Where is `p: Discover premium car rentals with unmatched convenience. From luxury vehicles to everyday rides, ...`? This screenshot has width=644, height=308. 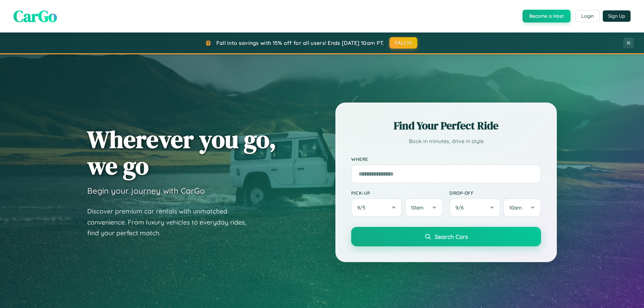
p: Discover premium car rentals with unmatched convenience. From luxury vehicles to everyday rides, ... is located at coordinates (171, 222).